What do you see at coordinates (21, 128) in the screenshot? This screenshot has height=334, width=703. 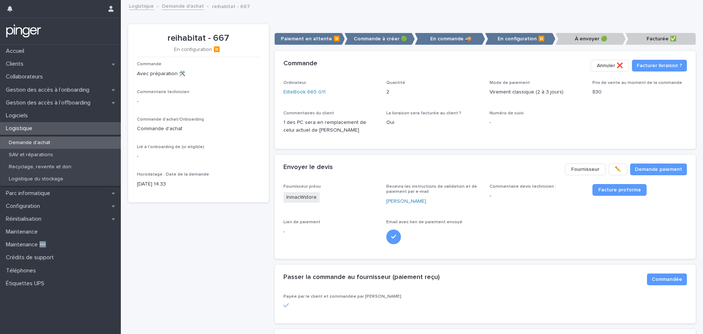 I see `p: Logistique` at bounding box center [21, 128].